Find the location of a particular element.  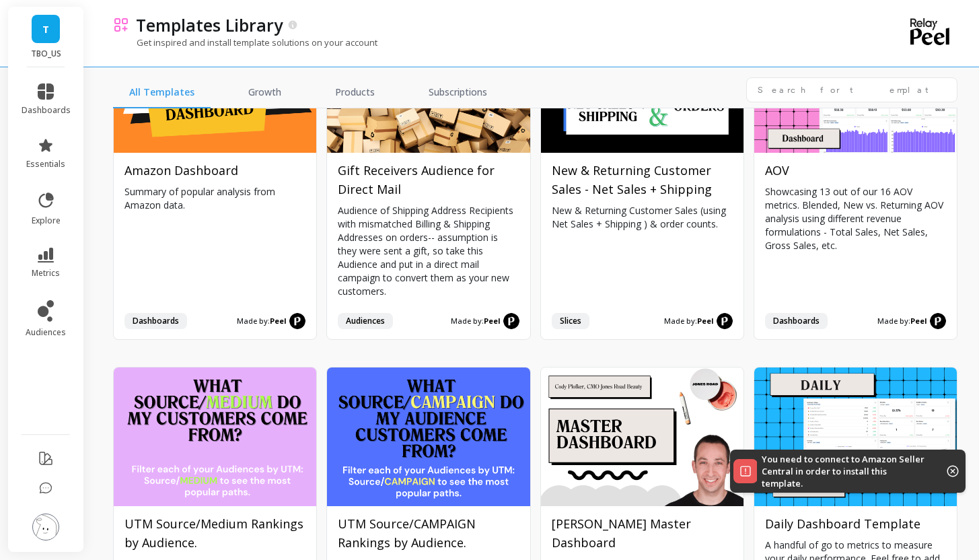

span: audiences is located at coordinates (46, 332).